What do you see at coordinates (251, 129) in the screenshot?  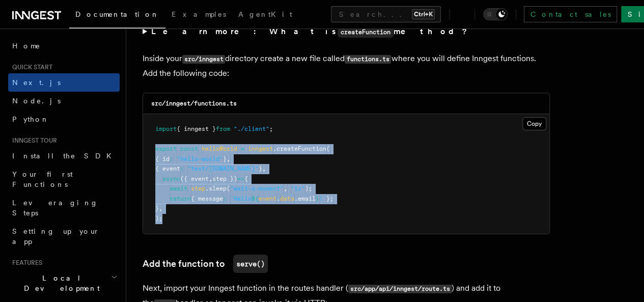 I see `span: "./client"` at bounding box center [251, 129].